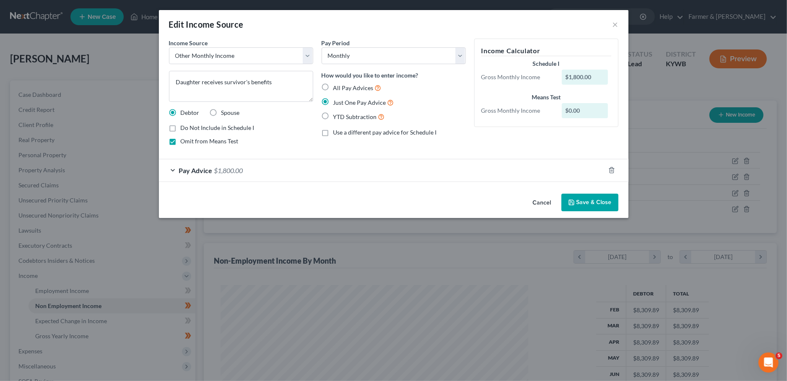  What do you see at coordinates (217, 127) in the screenshot?
I see `span: Do Not Include in Schedule I` at bounding box center [217, 127].